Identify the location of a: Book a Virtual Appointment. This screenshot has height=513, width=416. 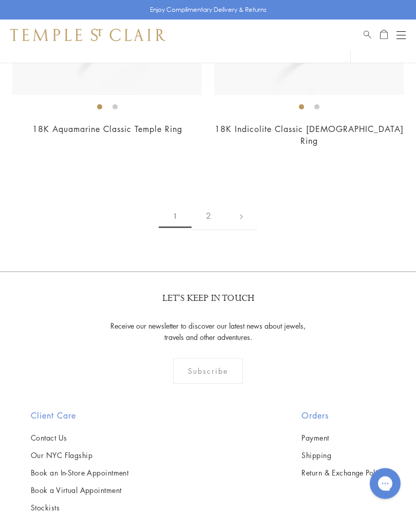
(80, 491).